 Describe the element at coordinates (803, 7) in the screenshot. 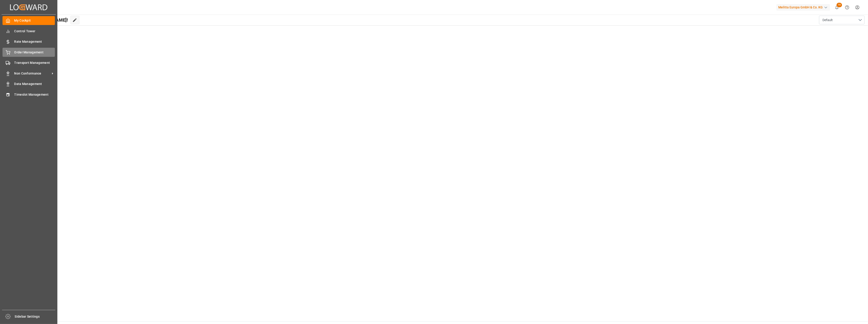

I see `div: Melitta Europa GmbH & Co. KG` at that location.